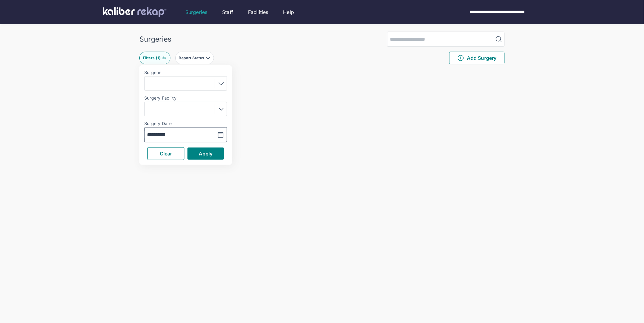  Describe the element at coordinates (228, 12) in the screenshot. I see `div: Staff` at that location.